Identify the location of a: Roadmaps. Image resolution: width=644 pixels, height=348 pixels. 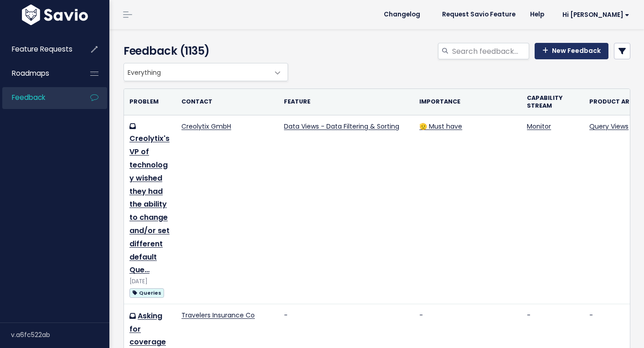
(39, 73).